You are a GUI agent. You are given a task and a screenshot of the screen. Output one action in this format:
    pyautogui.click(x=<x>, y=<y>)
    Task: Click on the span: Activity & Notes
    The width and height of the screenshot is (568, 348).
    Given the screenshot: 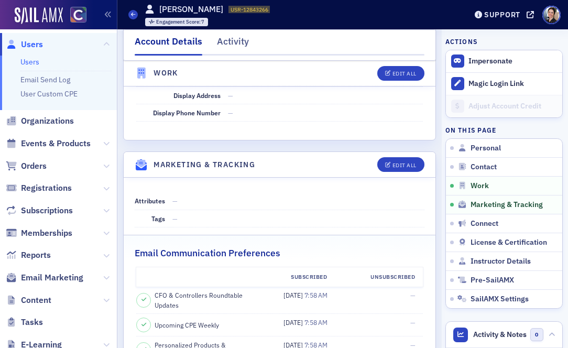 What is the action you would take?
    pyautogui.click(x=500, y=334)
    